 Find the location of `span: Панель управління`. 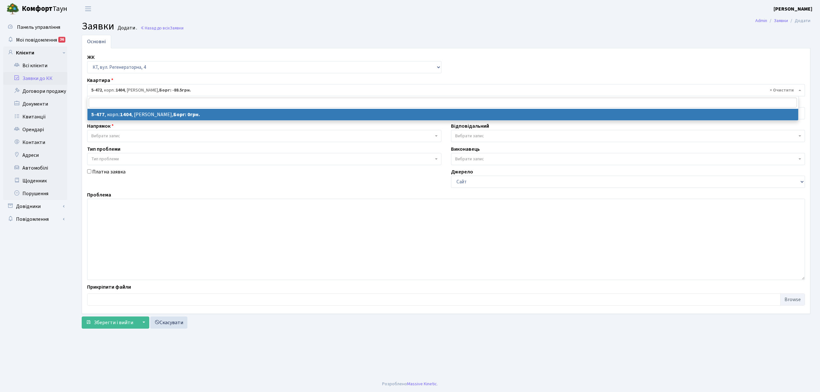

span: Панель управління is located at coordinates (38, 27).